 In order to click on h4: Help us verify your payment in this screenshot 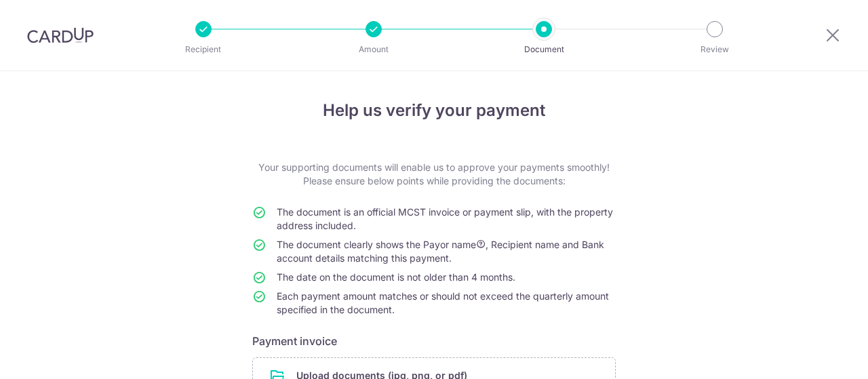, I will do `click(434, 110)`.